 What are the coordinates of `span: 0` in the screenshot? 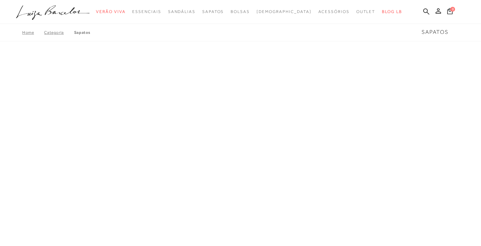 It's located at (452, 9).